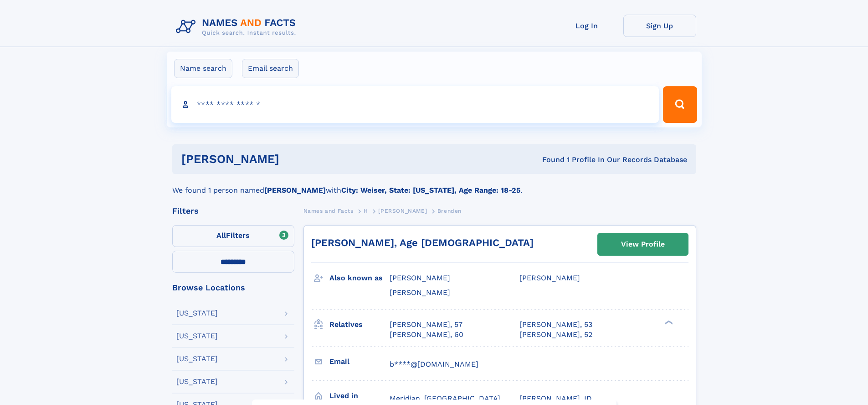 Image resolution: width=868 pixels, height=405 pixels. I want to click on a: Names and Facts, so click(329, 210).